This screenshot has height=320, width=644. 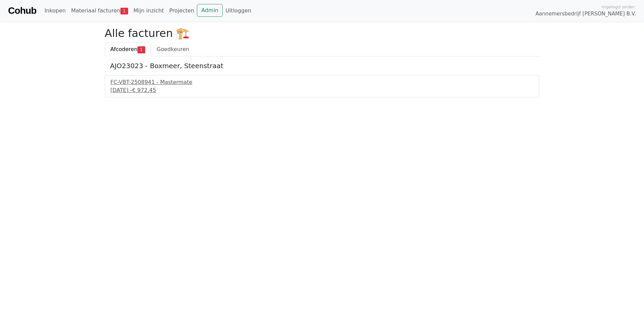 I want to click on span: Goedkeuren, so click(x=173, y=49).